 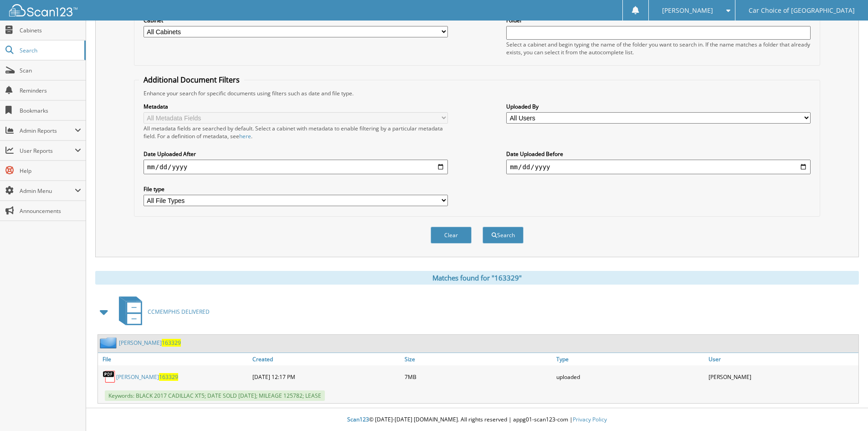 What do you see at coordinates (295, 166) in the screenshot?
I see `input: start` at bounding box center [295, 166].